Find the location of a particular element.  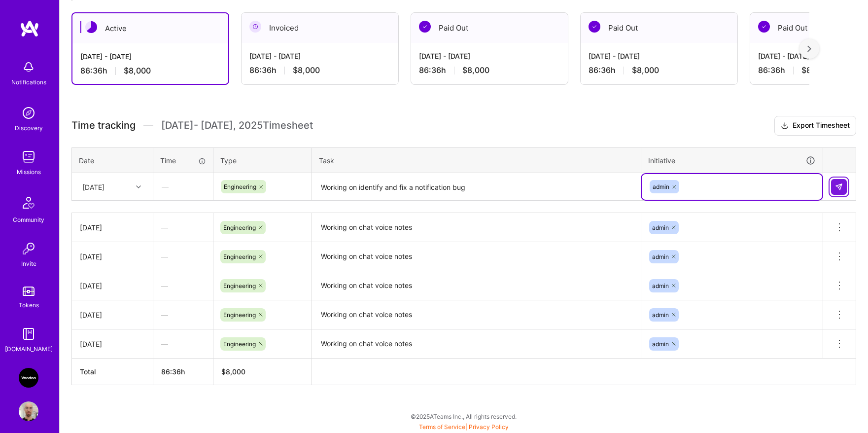

img: logo is located at coordinates (29, 29).